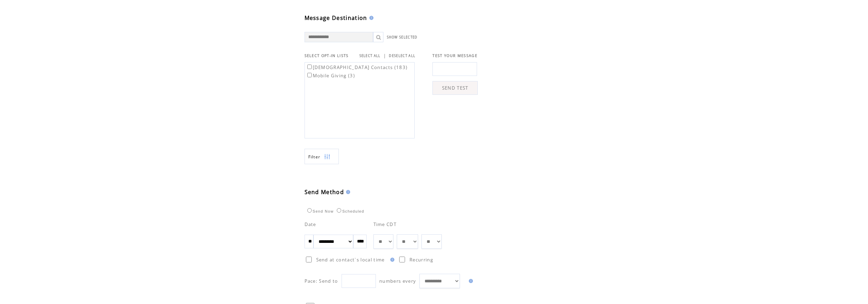 Image resolution: width=868 pixels, height=304 pixels. What do you see at coordinates (402, 56) in the screenshot?
I see `a: DESELECT ALL` at bounding box center [402, 56].